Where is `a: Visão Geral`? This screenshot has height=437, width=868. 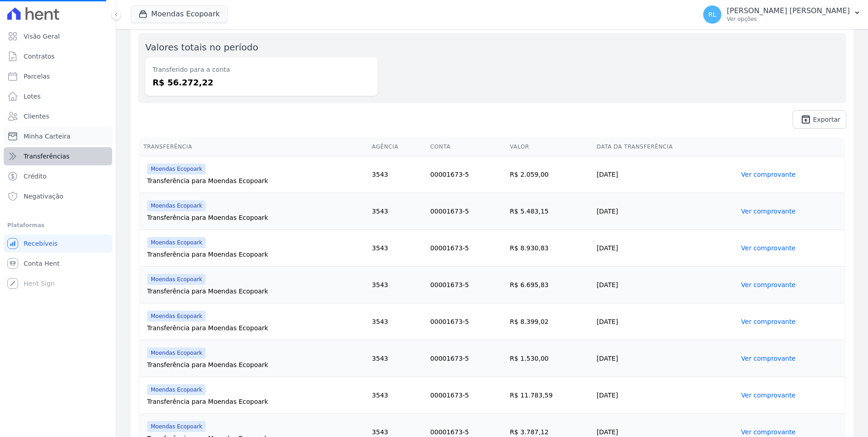
a: Visão Geral is located at coordinates (58, 37).